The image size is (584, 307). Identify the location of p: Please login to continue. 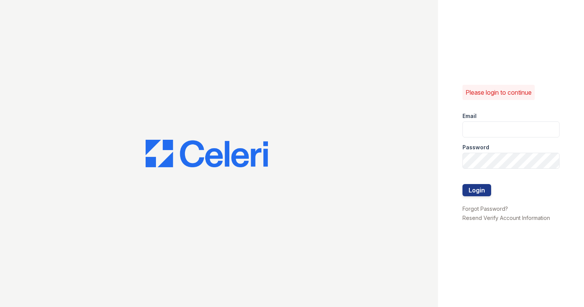
(499, 93).